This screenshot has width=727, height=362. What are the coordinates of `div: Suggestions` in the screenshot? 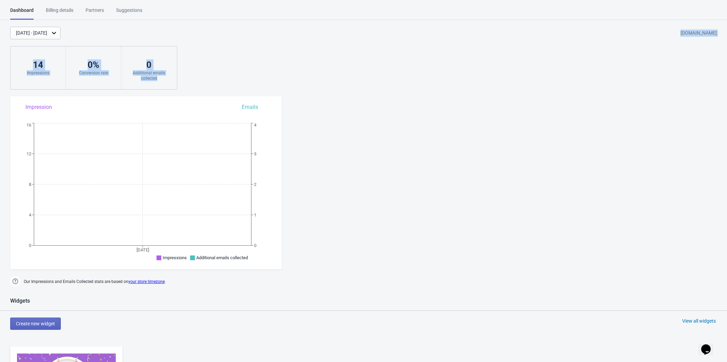 It's located at (129, 13).